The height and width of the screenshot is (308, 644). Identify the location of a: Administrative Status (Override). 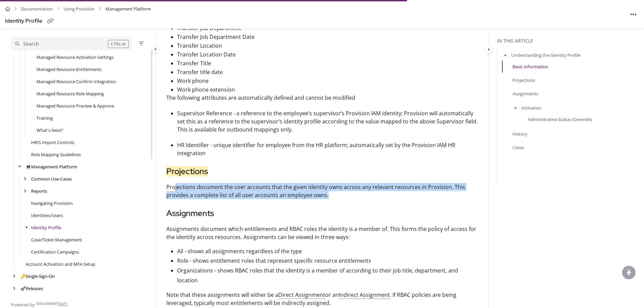
(560, 119).